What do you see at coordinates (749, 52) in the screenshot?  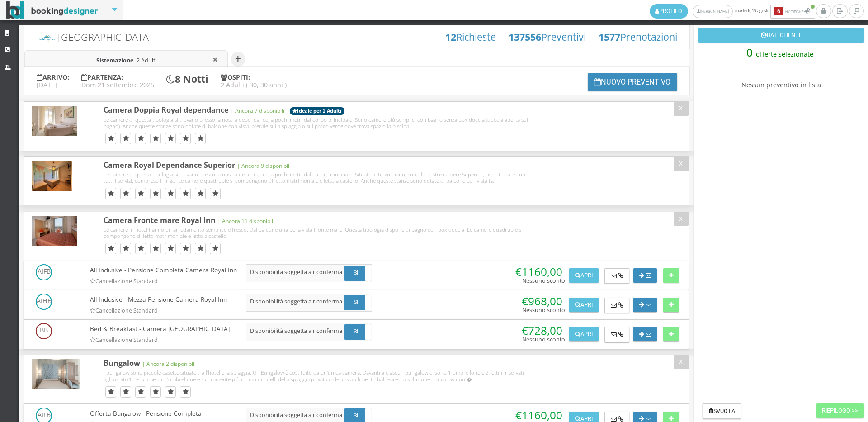 I see `span: 0` at bounding box center [749, 52].